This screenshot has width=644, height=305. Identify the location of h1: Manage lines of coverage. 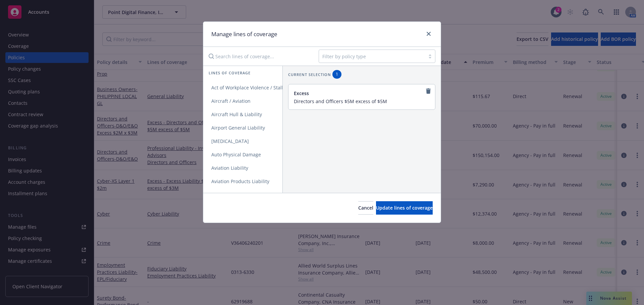
(244, 34).